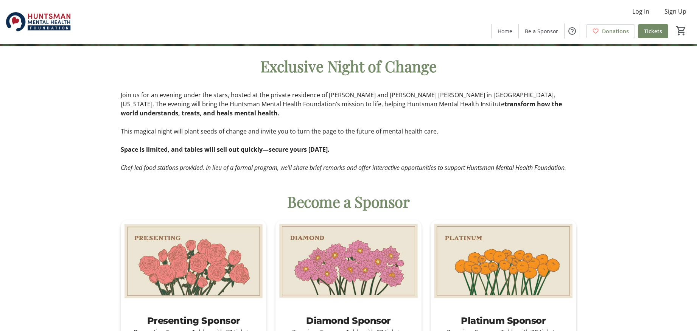 This screenshot has height=331, width=697. Describe the element at coordinates (503, 261) in the screenshot. I see `img: Platinum Sponsor` at that location.